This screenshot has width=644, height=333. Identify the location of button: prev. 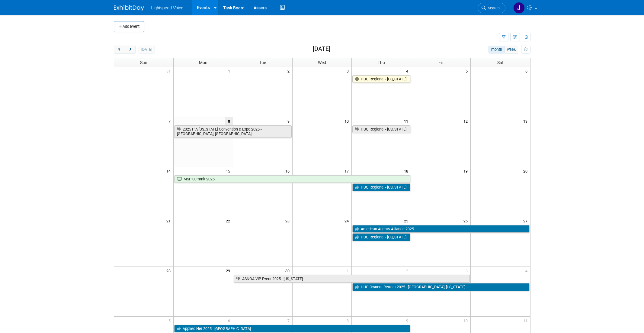
(119, 50).